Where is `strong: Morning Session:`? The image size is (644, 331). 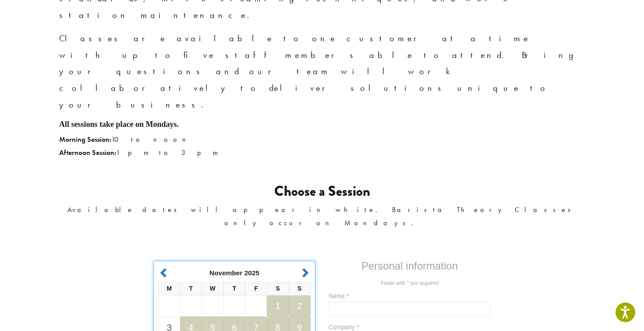 strong: Morning Session: is located at coordinates (85, 139).